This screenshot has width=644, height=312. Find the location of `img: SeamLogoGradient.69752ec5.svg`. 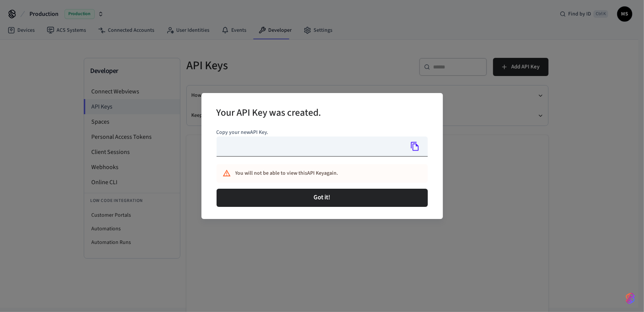

img: SeamLogoGradient.69752ec5.svg is located at coordinates (631, 298).